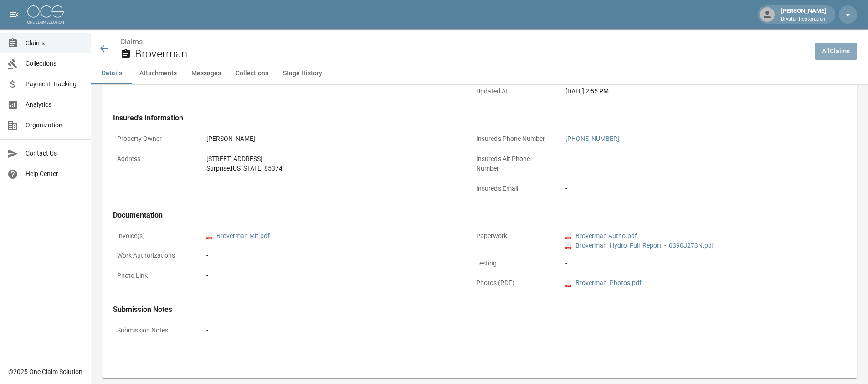  Describe the element at coordinates (55, 64) in the screenshot. I see `span: Collections` at that location.